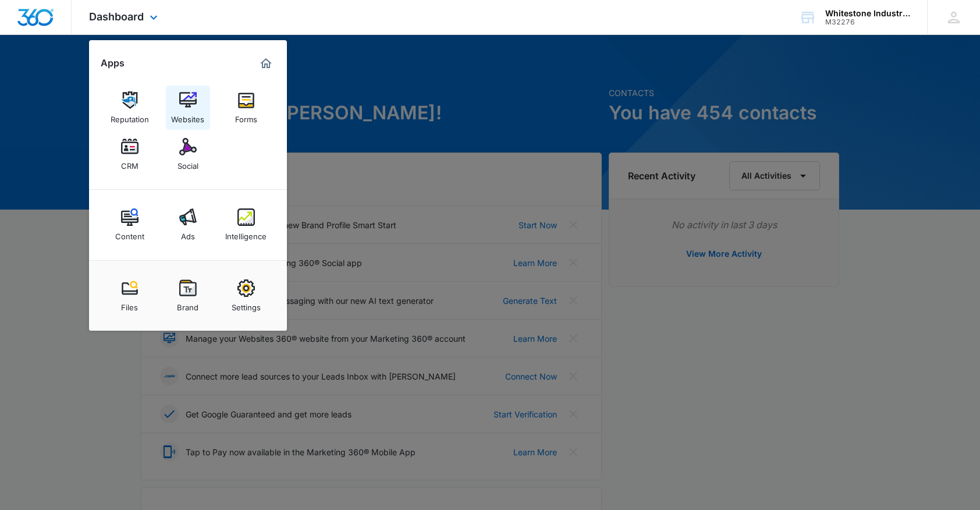  I want to click on div: Ads, so click(188, 233).